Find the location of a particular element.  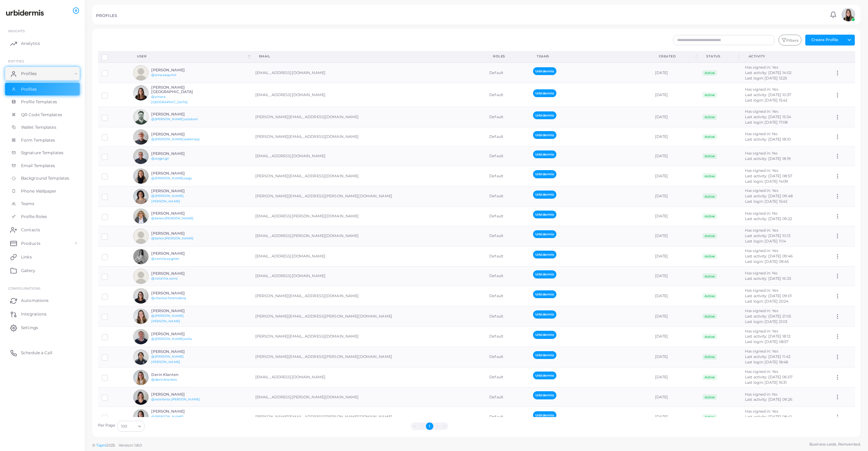

a: @aina.esquirol is located at coordinates (164, 75).